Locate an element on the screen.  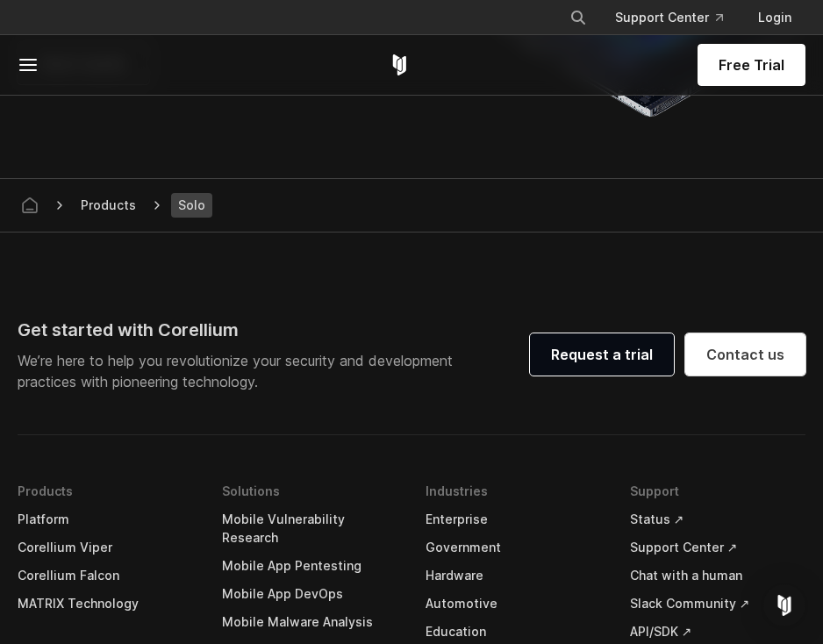
a: Request a trial is located at coordinates (602, 354).